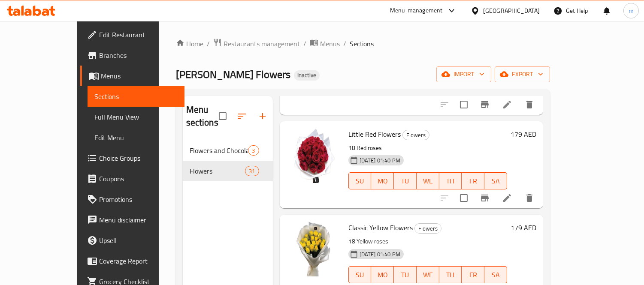 The image size is (644, 285). What do you see at coordinates (136, 138) in the screenshot?
I see `span: Edit Menu` at bounding box center [136, 138].